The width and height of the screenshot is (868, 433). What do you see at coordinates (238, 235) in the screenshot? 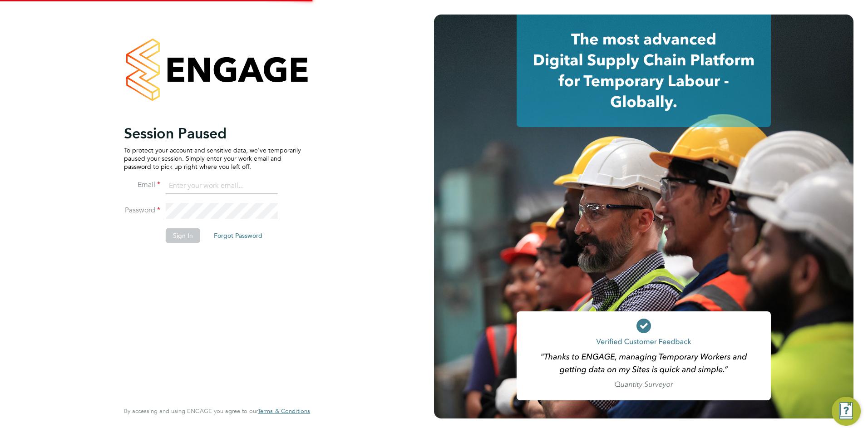
I see `button: Forgot Password` at bounding box center [238, 235].